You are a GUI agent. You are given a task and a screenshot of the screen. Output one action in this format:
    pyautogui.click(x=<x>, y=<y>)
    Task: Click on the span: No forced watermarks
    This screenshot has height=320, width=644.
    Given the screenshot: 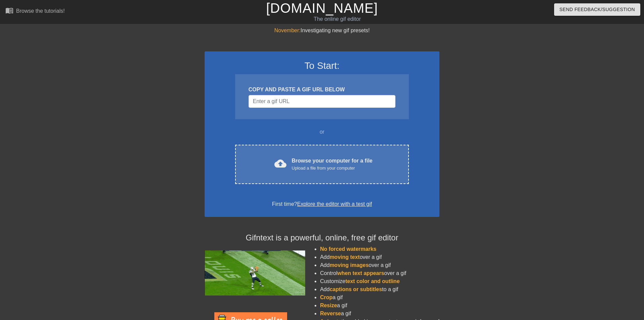 What is the action you would take?
    pyautogui.click(x=348, y=249)
    